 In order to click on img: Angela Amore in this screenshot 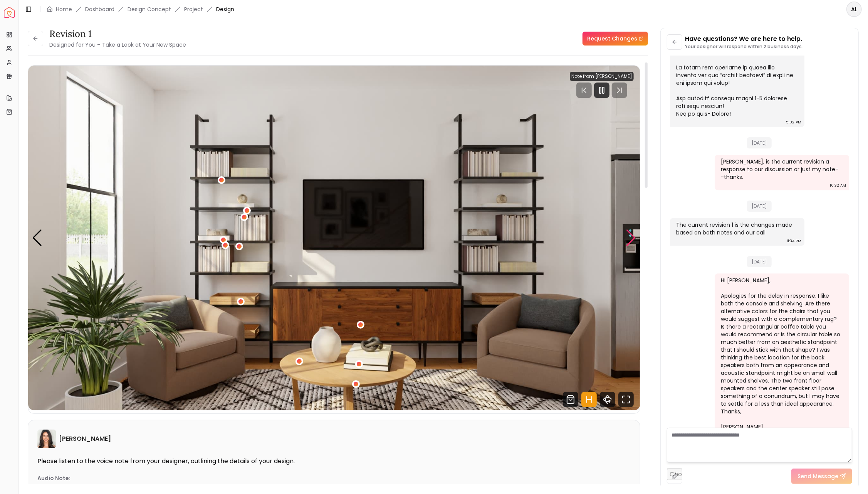, I will do `click(47, 439)`.